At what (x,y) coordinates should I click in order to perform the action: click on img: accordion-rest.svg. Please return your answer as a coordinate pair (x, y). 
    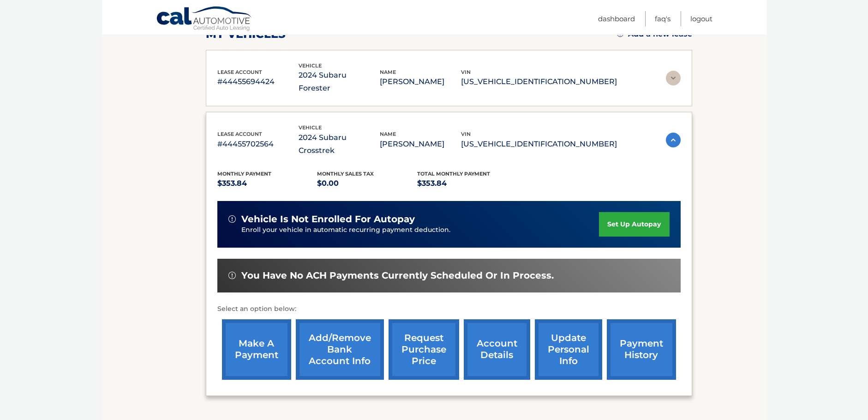
    Looking at the image, I should click on (673, 78).